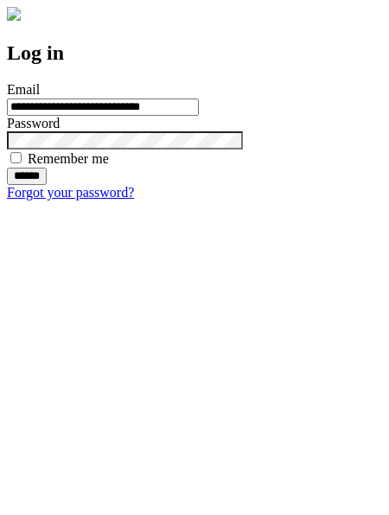 Image resolution: width=389 pixels, height=515 pixels. Describe the element at coordinates (14, 14) in the screenshot. I see `img: logo-4e3dc11c47720685a147b03b5a06dd966a58ff35d612b21f08c02c0306f2b779.png` at that location.